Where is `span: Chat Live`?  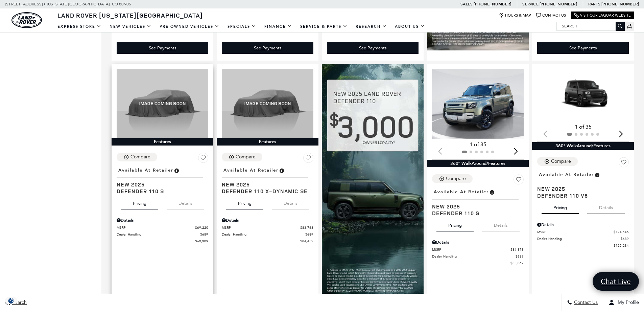 span: Chat Live is located at coordinates (616, 281).